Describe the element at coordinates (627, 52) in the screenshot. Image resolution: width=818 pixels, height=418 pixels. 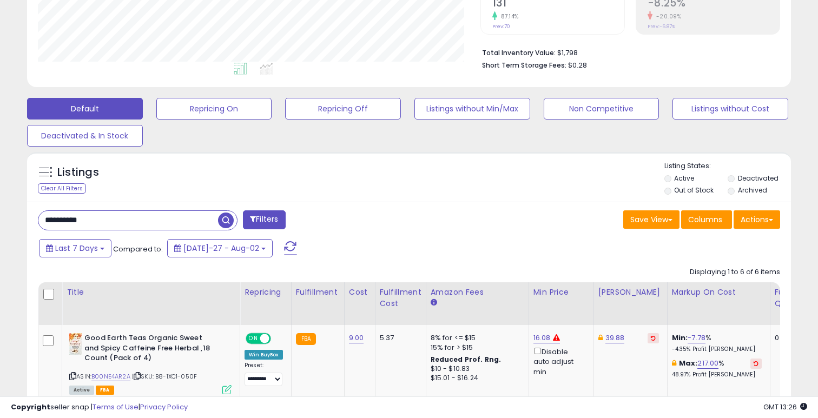
I see `li: $1,798` at that location.